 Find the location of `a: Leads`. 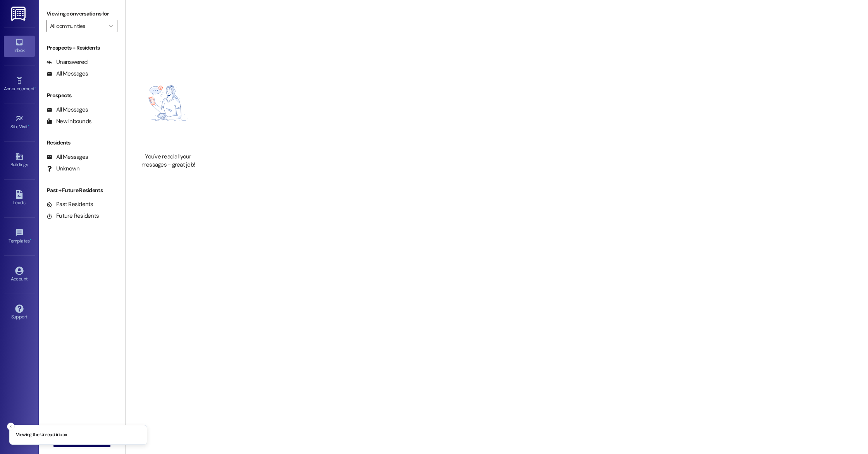

a: Leads is located at coordinates (19, 199).